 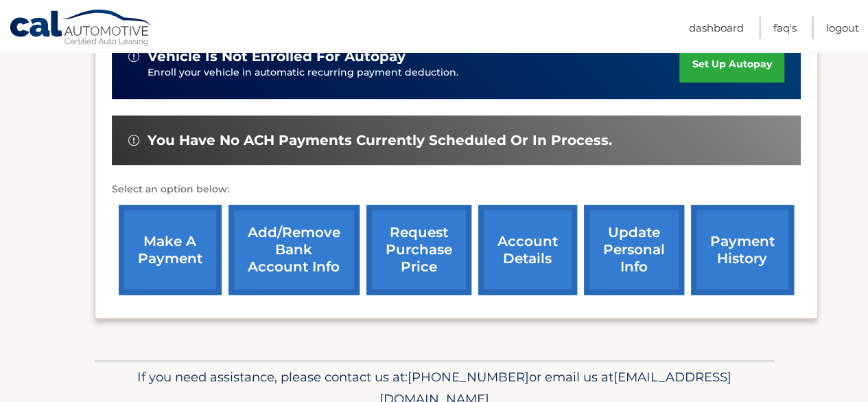 What do you see at coordinates (293, 250) in the screenshot?
I see `a: Add/Remove bank account info` at bounding box center [293, 250].